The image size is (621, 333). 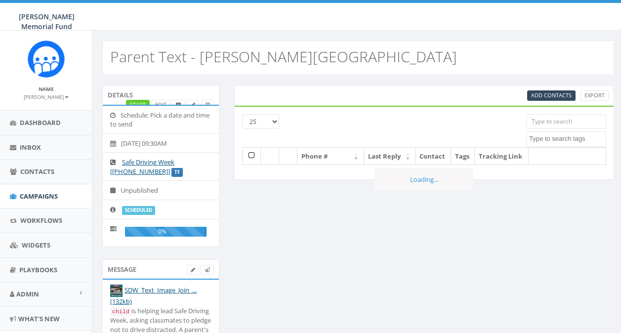 I want to click on span: Contacts, so click(x=37, y=171).